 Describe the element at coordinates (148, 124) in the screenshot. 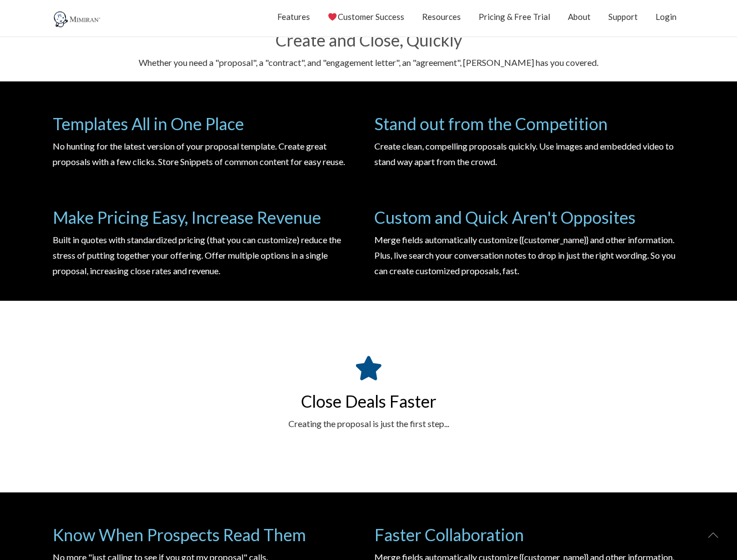

I see `span: Templates All in One Place` at that location.